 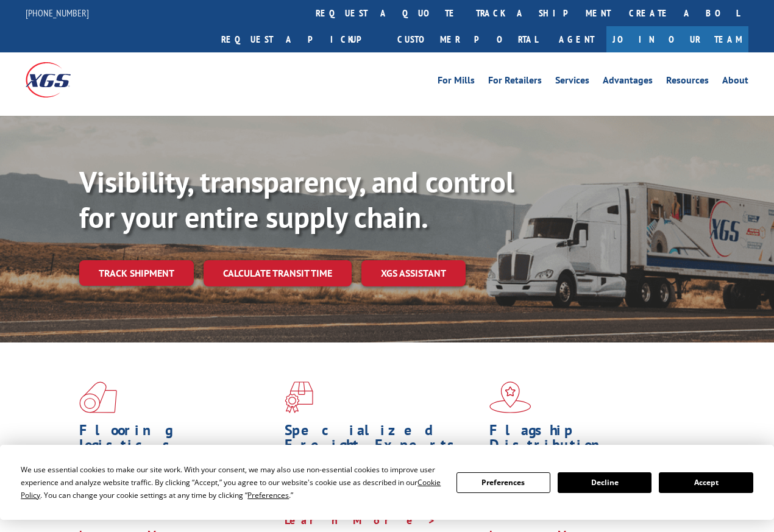 What do you see at coordinates (360, 519) in the screenshot?
I see `a: Learn More >` at bounding box center [360, 519].